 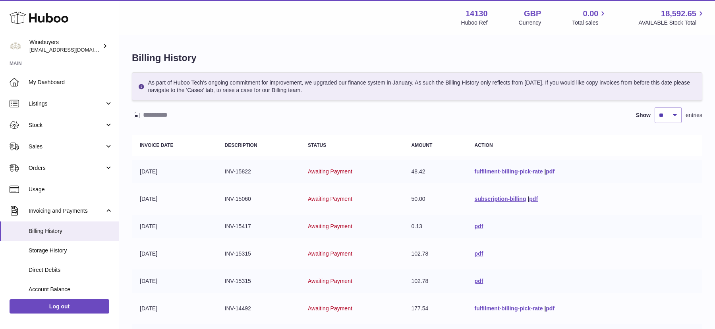 I want to click on strong: 14130, so click(x=477, y=14).